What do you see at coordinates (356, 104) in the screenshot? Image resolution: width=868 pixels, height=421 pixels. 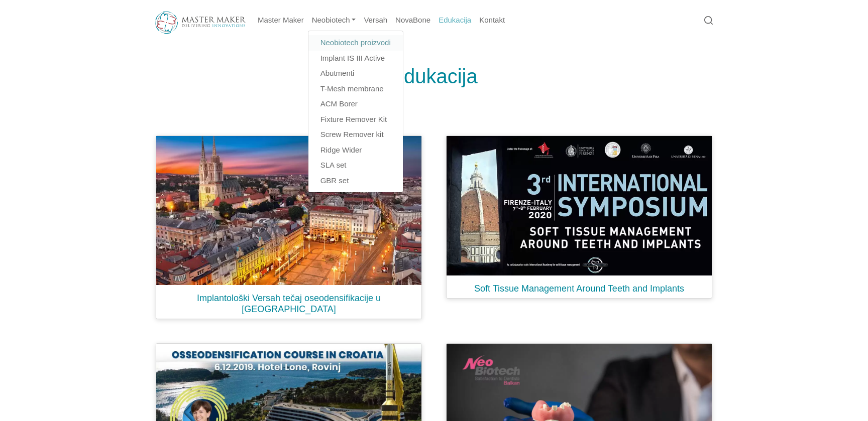 I see `a: ACM Borer` at bounding box center [356, 104].